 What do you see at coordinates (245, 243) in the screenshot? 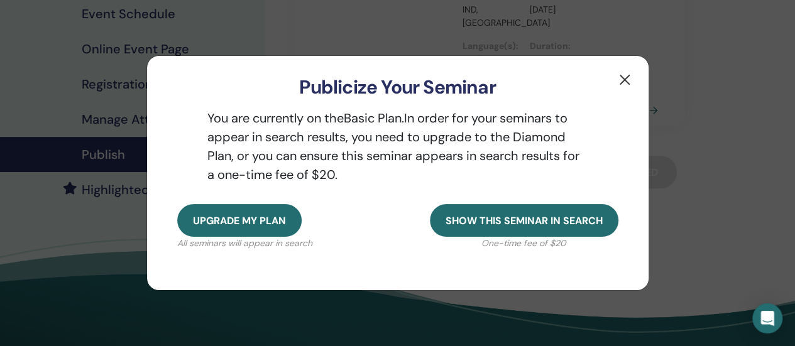
I see `p: All seminars will appear in search` at bounding box center [245, 243].